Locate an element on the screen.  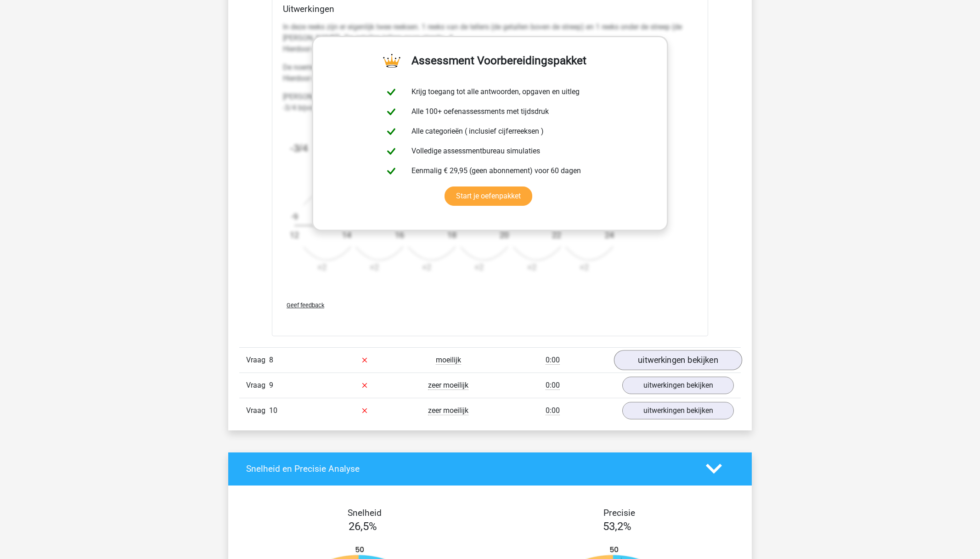
span: moeilijk is located at coordinates (448, 360).